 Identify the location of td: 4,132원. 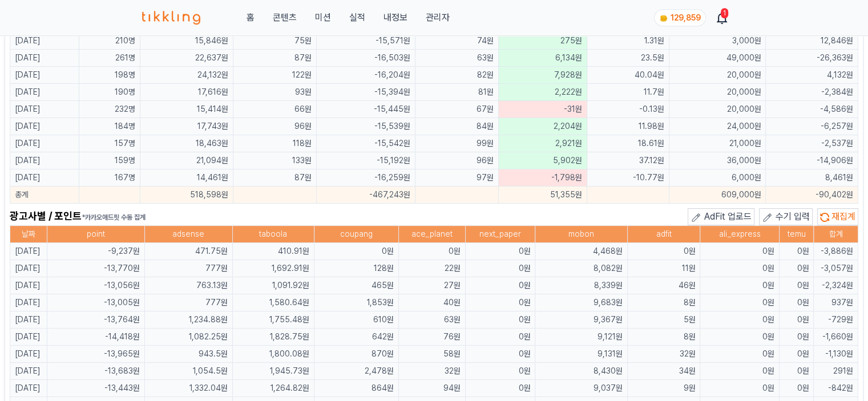
(812, 75).